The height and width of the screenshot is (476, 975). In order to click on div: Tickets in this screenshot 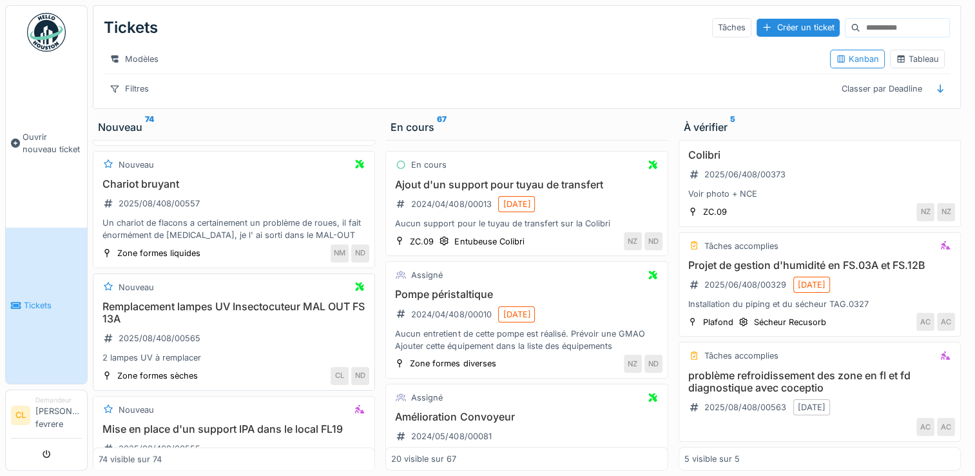, I will do `click(131, 28)`.